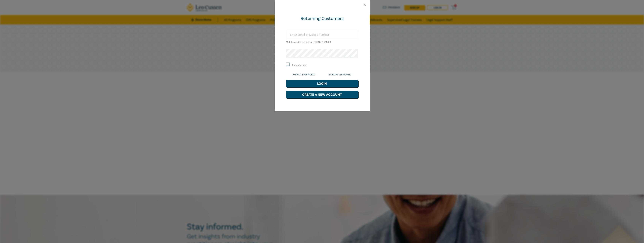  Describe the element at coordinates (340, 75) in the screenshot. I see `a: Forgot Username?` at that location.